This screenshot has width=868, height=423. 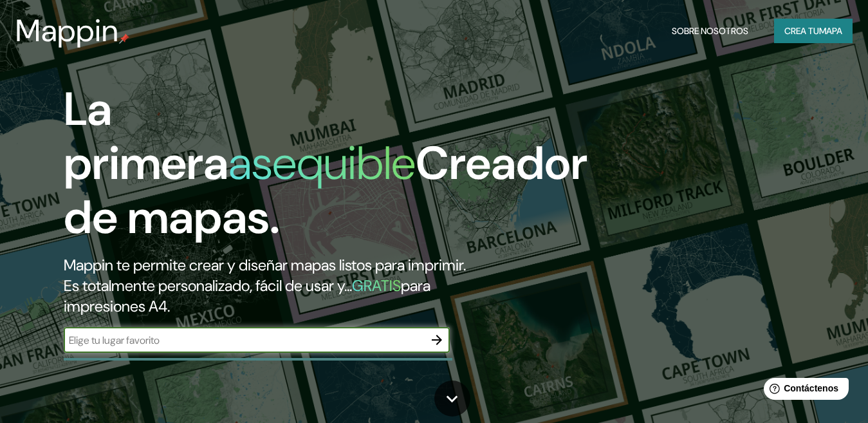 I want to click on input: Elige tu lugar favorito, so click(x=244, y=340).